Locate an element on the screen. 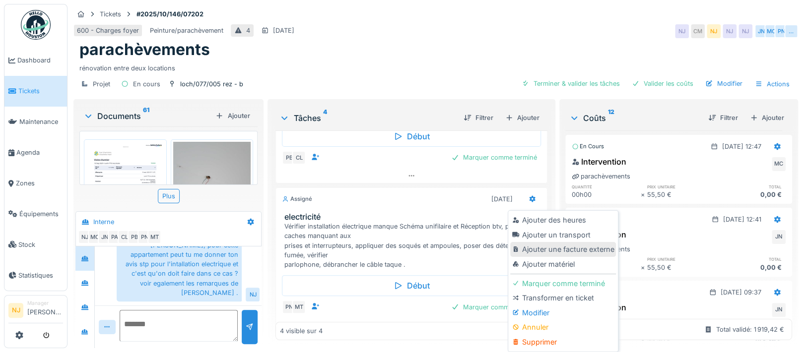 This screenshot has width=804, height=352. div: Intervention is located at coordinates (599, 162).